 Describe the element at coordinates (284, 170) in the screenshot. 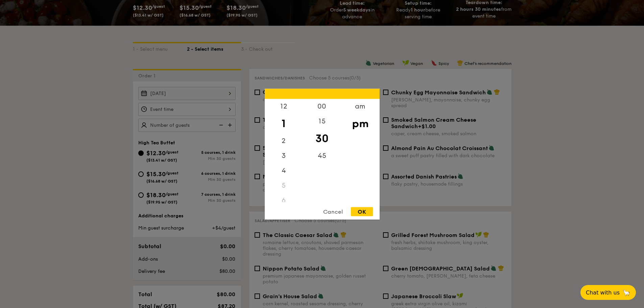

I see `div: 4` at that location.